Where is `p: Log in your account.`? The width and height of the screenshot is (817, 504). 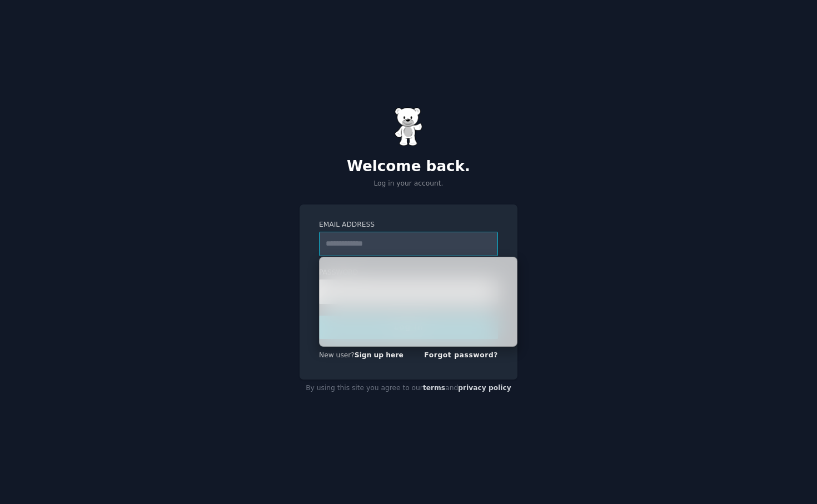
p: Log in your account. is located at coordinates (408, 184).